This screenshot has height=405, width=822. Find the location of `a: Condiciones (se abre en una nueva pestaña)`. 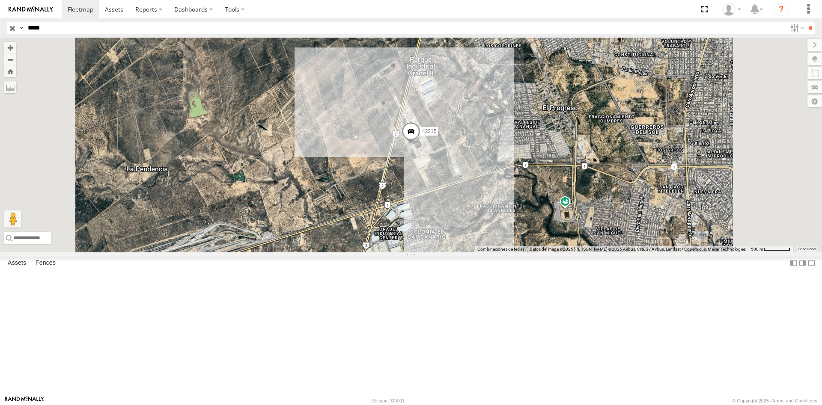

a: Condiciones (se abre en una nueva pestaña) is located at coordinates (807, 250).